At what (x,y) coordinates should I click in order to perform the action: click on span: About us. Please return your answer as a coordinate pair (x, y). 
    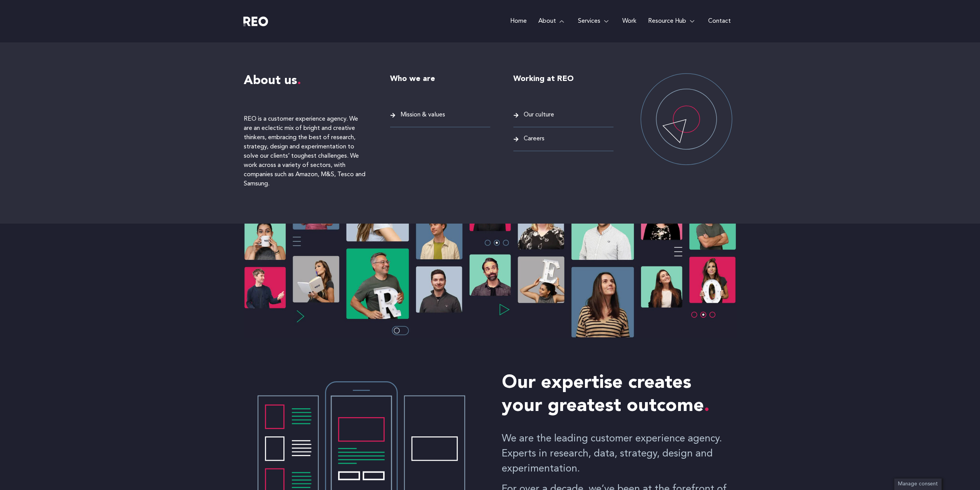
    Looking at the image, I should click on (273, 81).